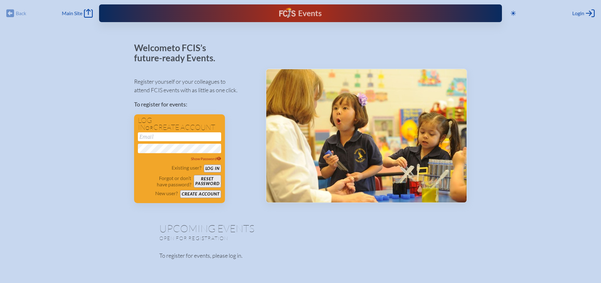 The height and width of the screenshot is (283, 601). Describe the element at coordinates (243, 238) in the screenshot. I see `p: Open for registration` at that location.